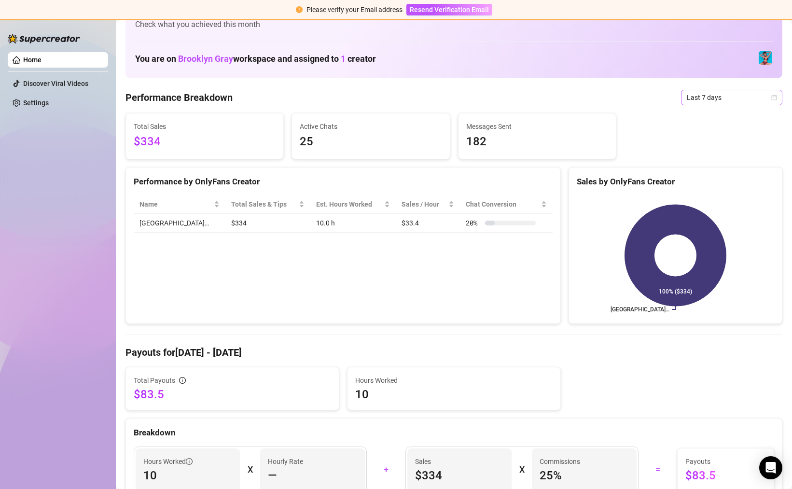 The width and height of the screenshot is (792, 489). What do you see at coordinates (449, 10) in the screenshot?
I see `span: Resend Verification Email` at bounding box center [449, 10].